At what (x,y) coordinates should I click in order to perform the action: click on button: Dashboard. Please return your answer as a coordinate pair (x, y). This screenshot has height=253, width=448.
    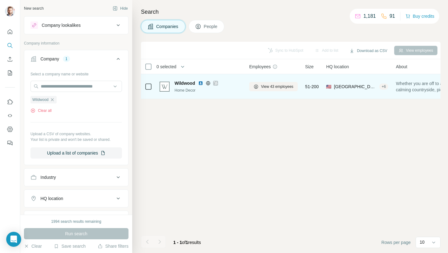
    Looking at the image, I should click on (10, 129).